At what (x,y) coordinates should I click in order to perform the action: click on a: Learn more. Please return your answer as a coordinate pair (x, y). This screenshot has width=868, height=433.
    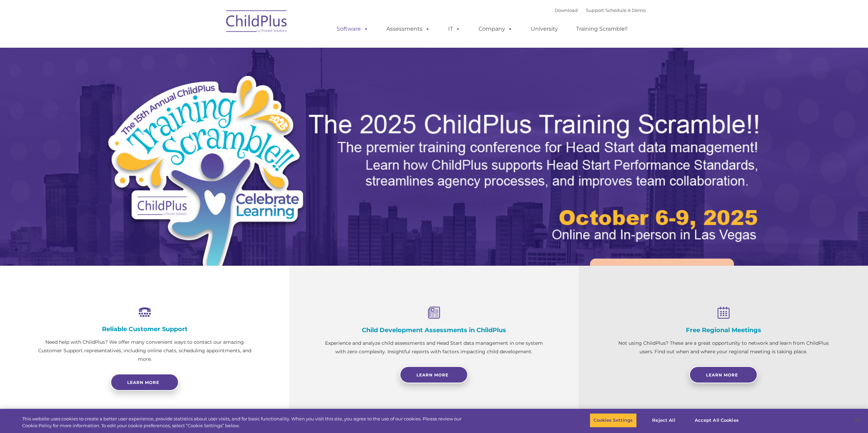
    Looking at the image, I should click on (145, 382).